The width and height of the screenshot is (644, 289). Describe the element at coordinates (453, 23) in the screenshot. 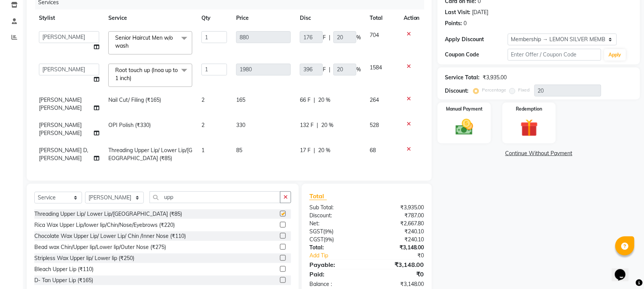

I see `div: Points:` at that location.